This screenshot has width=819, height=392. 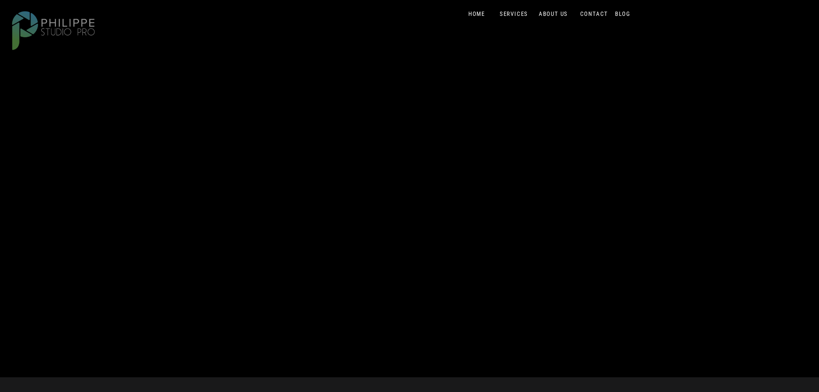 What do you see at coordinates (513, 14) in the screenshot?
I see `a: SERVICES` at bounding box center [513, 14].